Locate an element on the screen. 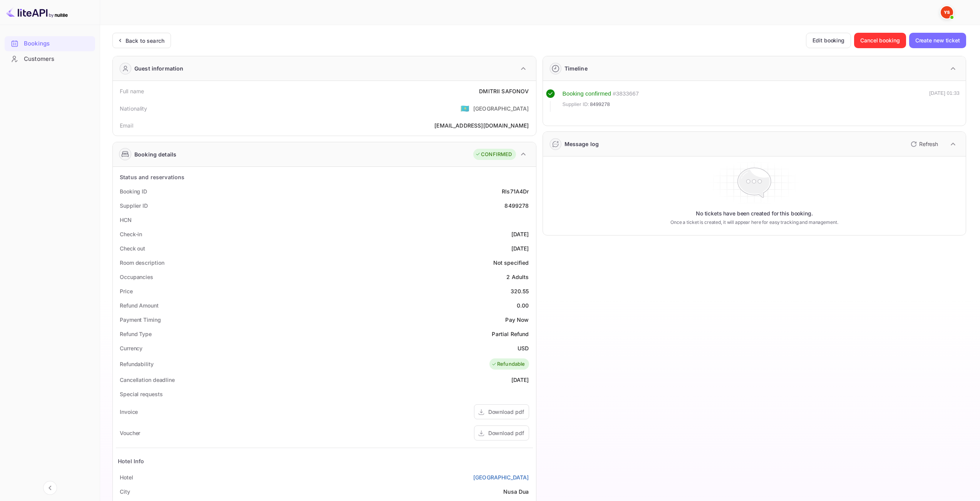 This screenshot has height=501, width=980. div: HCN is located at coordinates (125, 220).